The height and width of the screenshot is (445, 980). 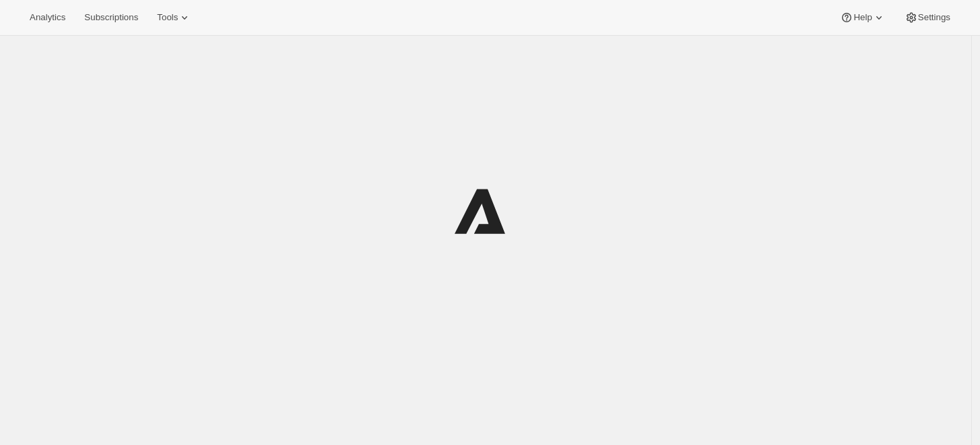 What do you see at coordinates (927, 18) in the screenshot?
I see `button: Settings` at bounding box center [927, 18].